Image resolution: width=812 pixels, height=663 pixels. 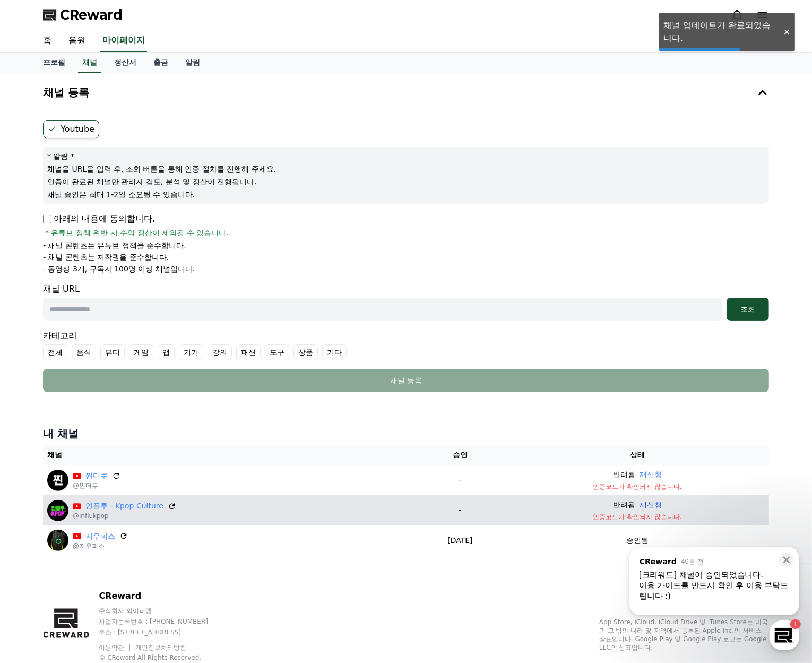 I want to click on label: 기타, so click(x=335, y=352).